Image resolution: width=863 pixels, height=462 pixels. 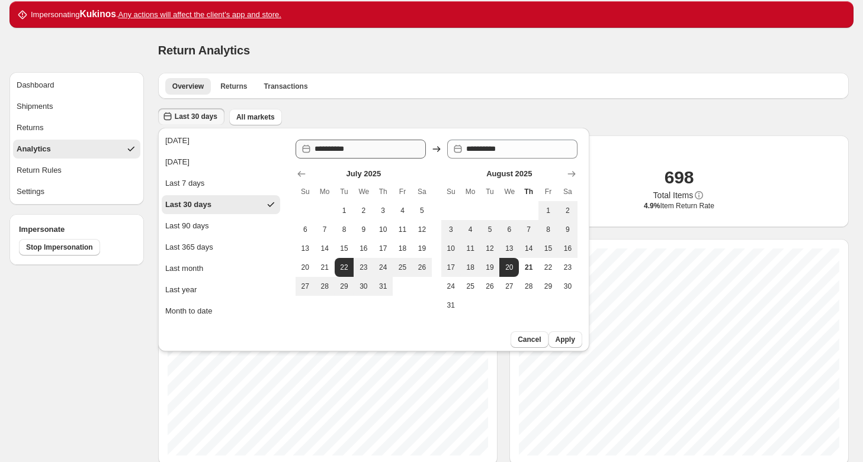 What do you see at coordinates (221, 333) in the screenshot?
I see `button: Year to date` at bounding box center [221, 333].